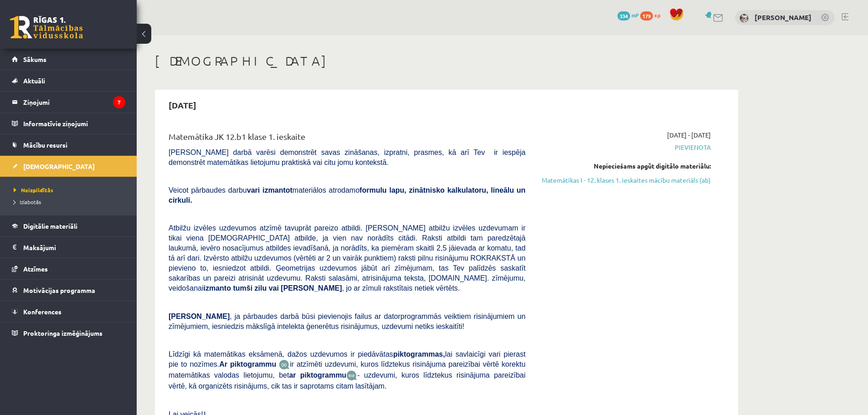 The height and width of the screenshot is (415, 868). Describe the element at coordinates (346, 321) in the screenshot. I see `span: , ja pārbaudes darbā būsi pievienojis failus ar datorprogrammās veiktiem risinājumiem un zīmējumi...` at that location.